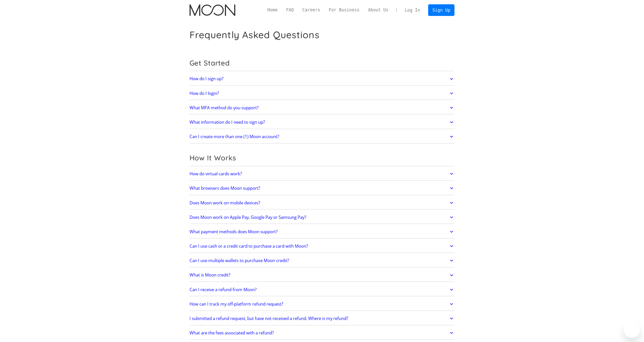 Image resolution: width=644 pixels, height=342 pixels. What do you see at coordinates (441, 10) in the screenshot?
I see `a: Sign Up` at bounding box center [441, 10].